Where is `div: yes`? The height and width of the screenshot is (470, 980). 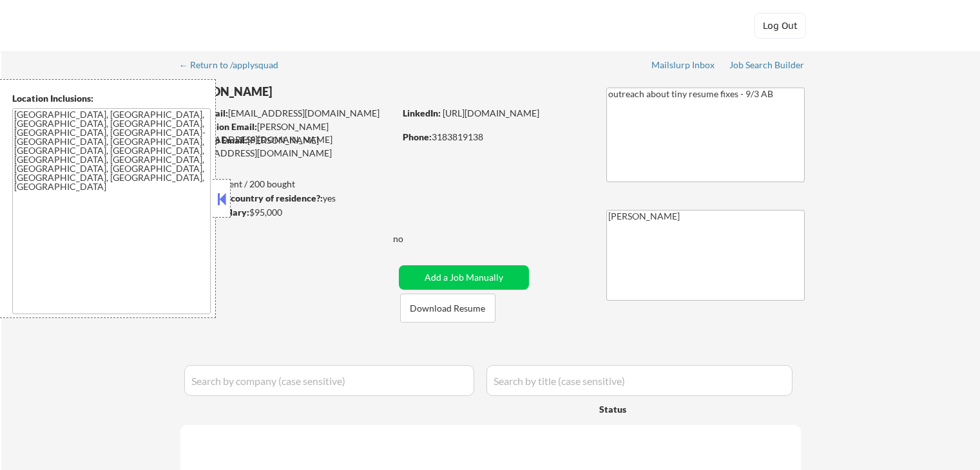
div: yes is located at coordinates (285, 198).